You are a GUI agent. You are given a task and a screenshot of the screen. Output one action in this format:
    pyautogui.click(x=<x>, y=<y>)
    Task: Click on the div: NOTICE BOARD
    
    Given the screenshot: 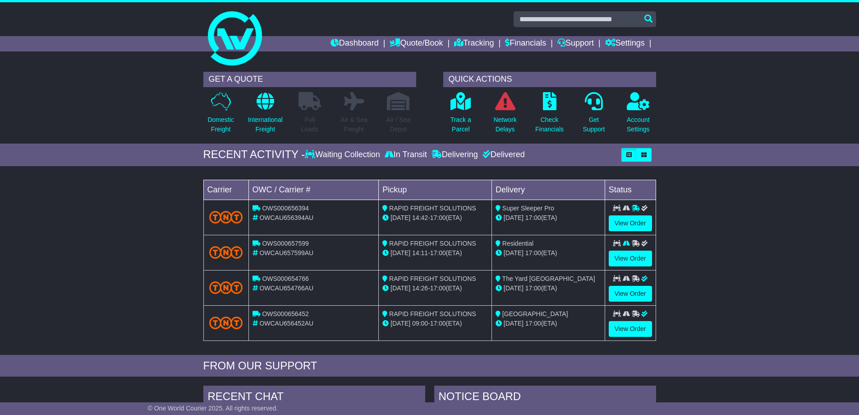 What is the action you would take?
    pyautogui.click(x=545, y=397)
    